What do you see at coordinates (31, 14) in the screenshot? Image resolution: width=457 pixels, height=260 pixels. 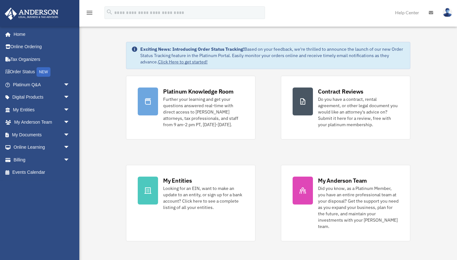 I see `img: Anderson Advisors Platinum Portal` at bounding box center [31, 14].